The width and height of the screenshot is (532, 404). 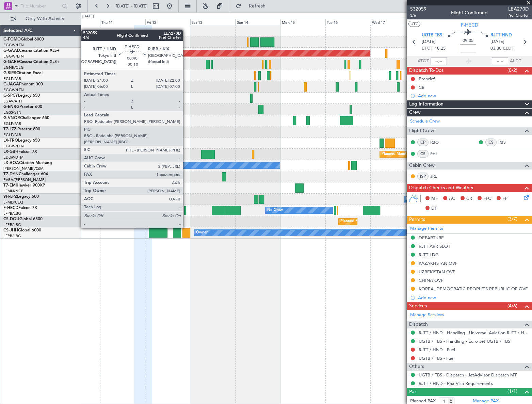 What do you see at coordinates (417, 219) in the screenshot?
I see `span: Permits` at bounding box center [417, 219].